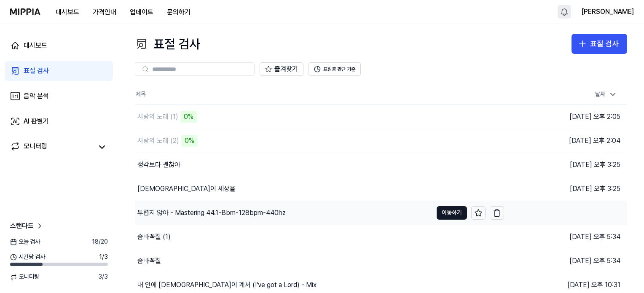  Describe the element at coordinates (159, 165) in the screenshot. I see `div: 생각보다 괜찮아` at that location.